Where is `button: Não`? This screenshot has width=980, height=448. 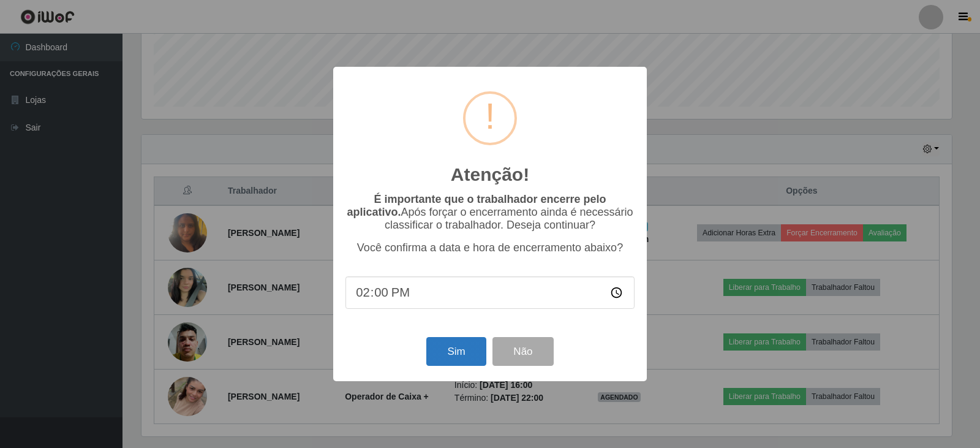 button: Não is located at coordinates (523, 351).